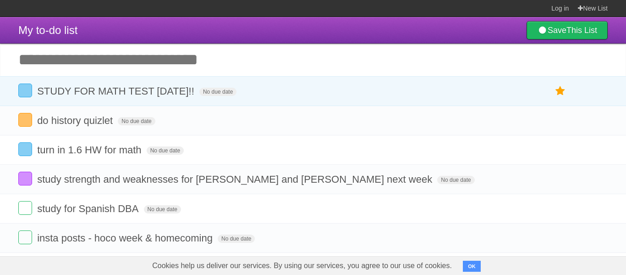 The height and width of the screenshot is (275, 626). What do you see at coordinates (89, 208) in the screenshot?
I see `span: study for Spanish DBA` at bounding box center [89, 208].